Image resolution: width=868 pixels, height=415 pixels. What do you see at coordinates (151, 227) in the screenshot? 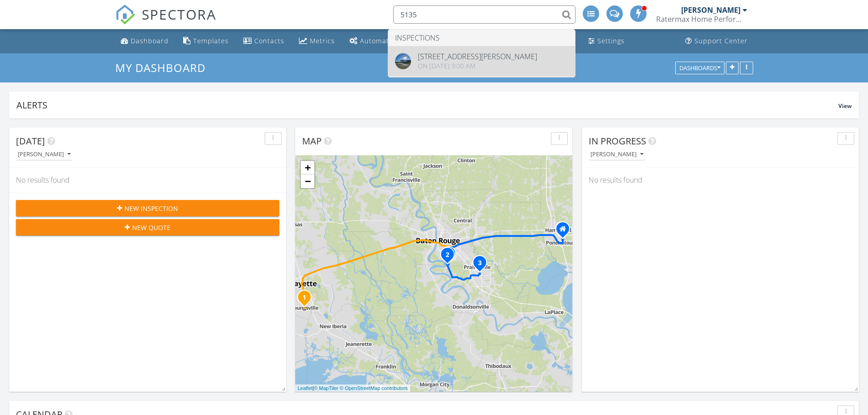
I see `span: New Quote` at bounding box center [151, 227].